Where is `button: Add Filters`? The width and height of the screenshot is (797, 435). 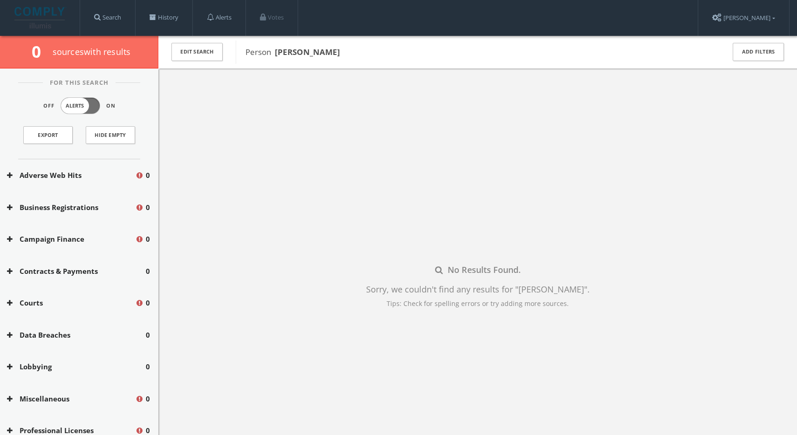
button: Add Filters is located at coordinates (758, 52).